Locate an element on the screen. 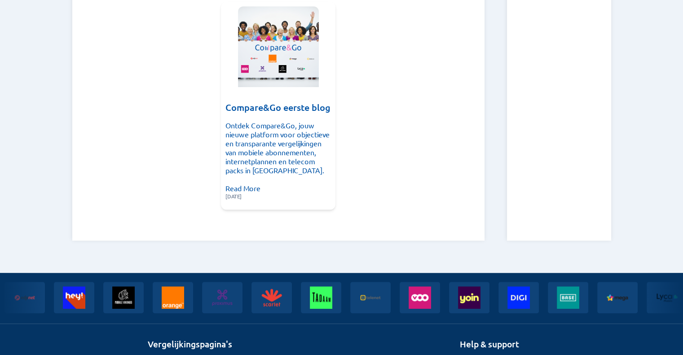 The image size is (683, 355). h2: Vergelijkingspagina's is located at coordinates (190, 344).